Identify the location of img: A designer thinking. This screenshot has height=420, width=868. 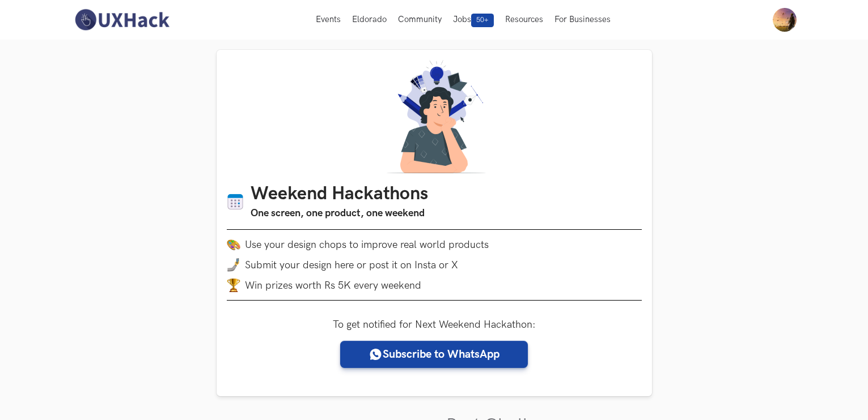
(434, 117).